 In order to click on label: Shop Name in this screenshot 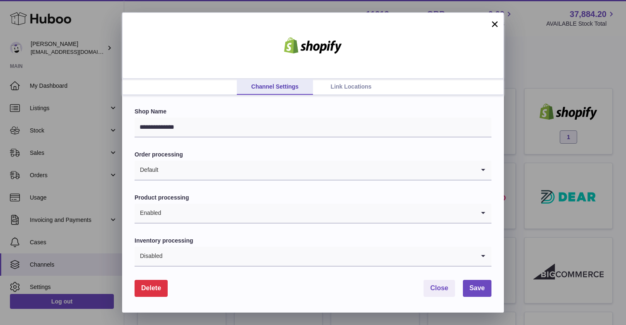, I will do `click(313, 111)`.